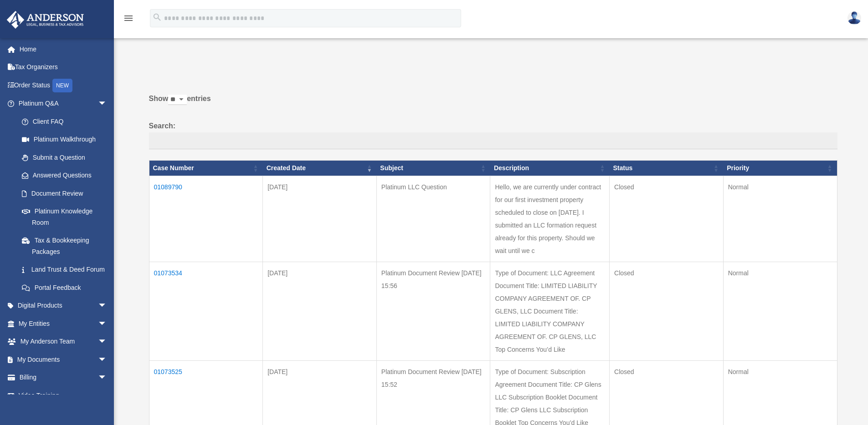 This screenshot has height=425, width=868. What do you see at coordinates (65, 218) in the screenshot?
I see `a: Platinum Knowledge Room` at bounding box center [65, 218].